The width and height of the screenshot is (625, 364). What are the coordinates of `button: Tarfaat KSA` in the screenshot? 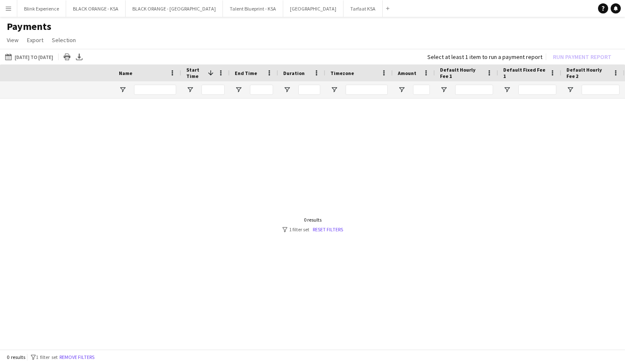 It's located at (363, 9).